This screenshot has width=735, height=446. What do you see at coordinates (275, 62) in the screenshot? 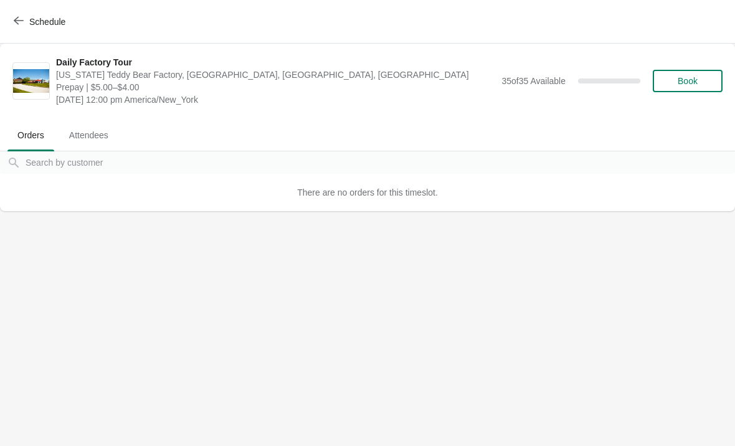
I see `span: Daily Factory Tour` at bounding box center [275, 62].